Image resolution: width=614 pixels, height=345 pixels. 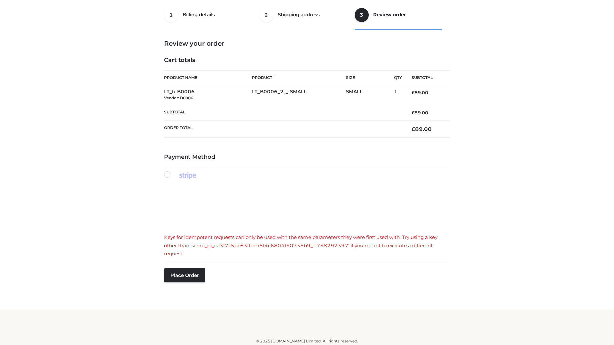 I want to click on th: Order Total, so click(x=283, y=129).